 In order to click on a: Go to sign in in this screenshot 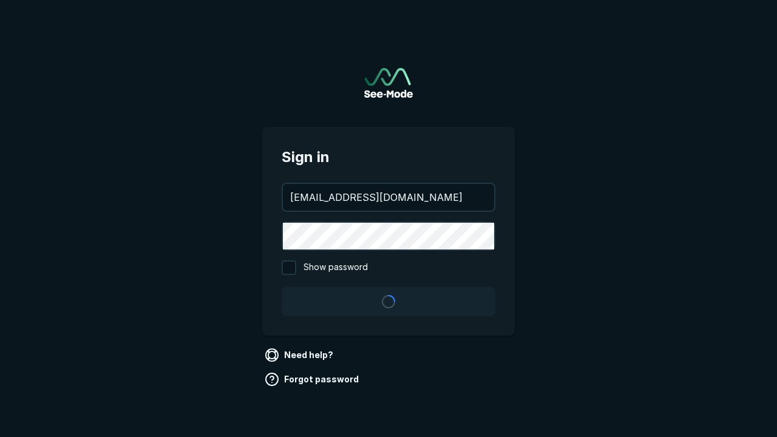, I will do `click(389, 83)`.